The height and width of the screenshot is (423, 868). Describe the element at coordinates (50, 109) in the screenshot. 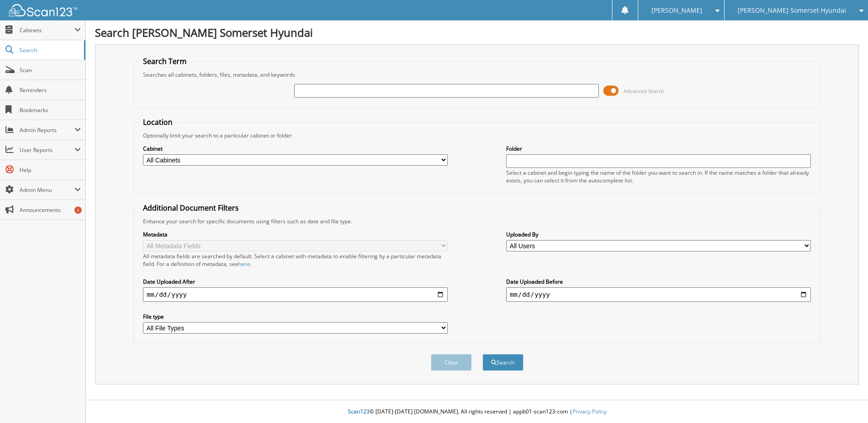

I see `span: Bookmarks` at that location.